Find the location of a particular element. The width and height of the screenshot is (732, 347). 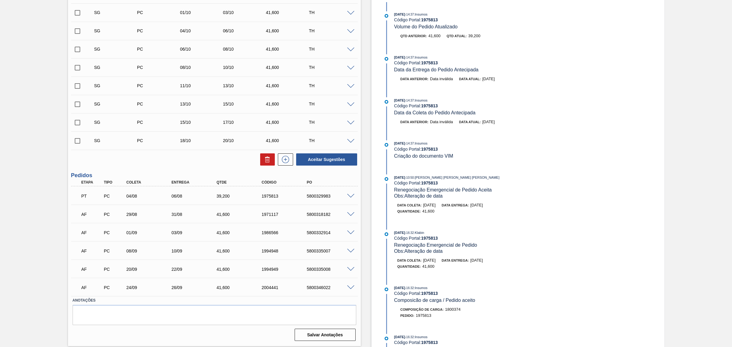

div: 31/08/2025 is located at coordinates (196, 215).